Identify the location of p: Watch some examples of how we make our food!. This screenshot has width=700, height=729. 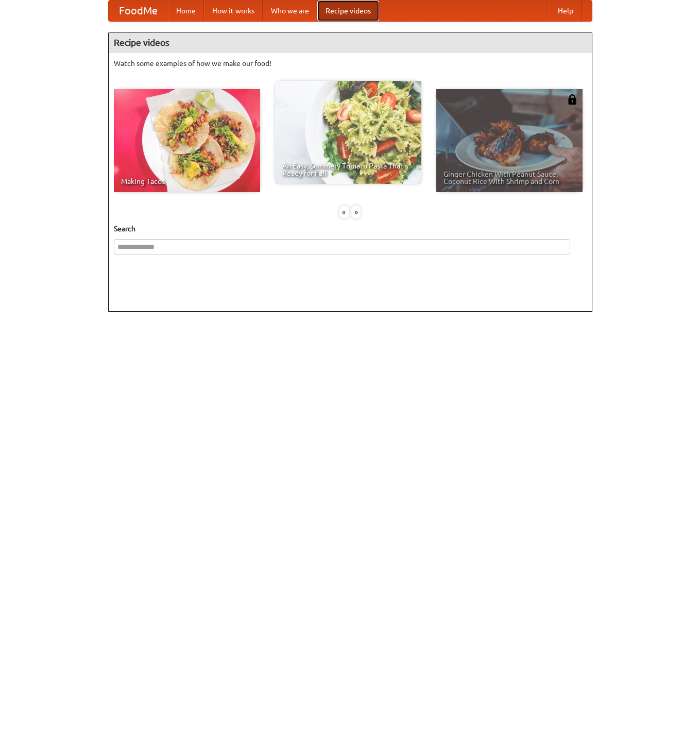
(350, 63).